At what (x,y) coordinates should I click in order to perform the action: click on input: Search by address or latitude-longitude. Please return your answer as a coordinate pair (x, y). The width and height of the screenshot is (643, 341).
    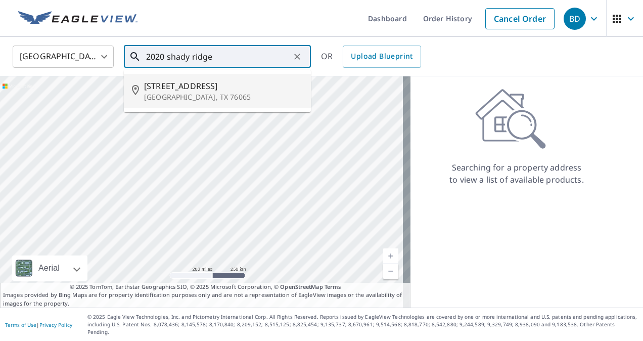
    Looking at the image, I should click on (218, 57).